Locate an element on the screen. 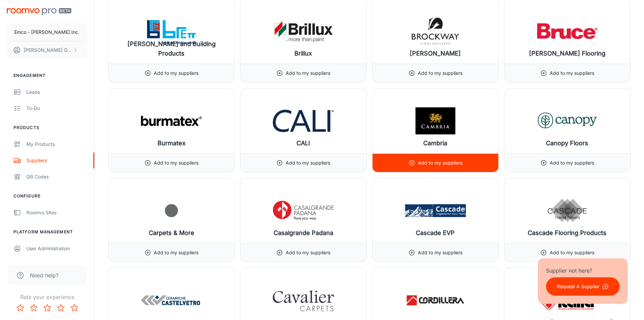 Image resolution: width=644 pixels, height=320 pixels. img: Burmatex is located at coordinates (171, 121).